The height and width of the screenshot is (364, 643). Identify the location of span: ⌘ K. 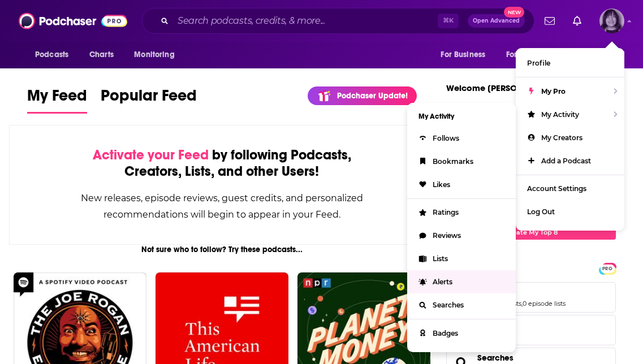
(448, 21).